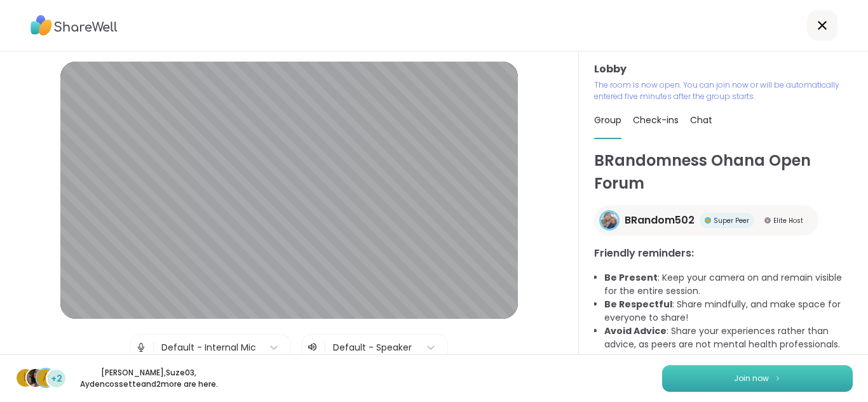  Describe the element at coordinates (56, 378) in the screenshot. I see `span: +2` at that location.